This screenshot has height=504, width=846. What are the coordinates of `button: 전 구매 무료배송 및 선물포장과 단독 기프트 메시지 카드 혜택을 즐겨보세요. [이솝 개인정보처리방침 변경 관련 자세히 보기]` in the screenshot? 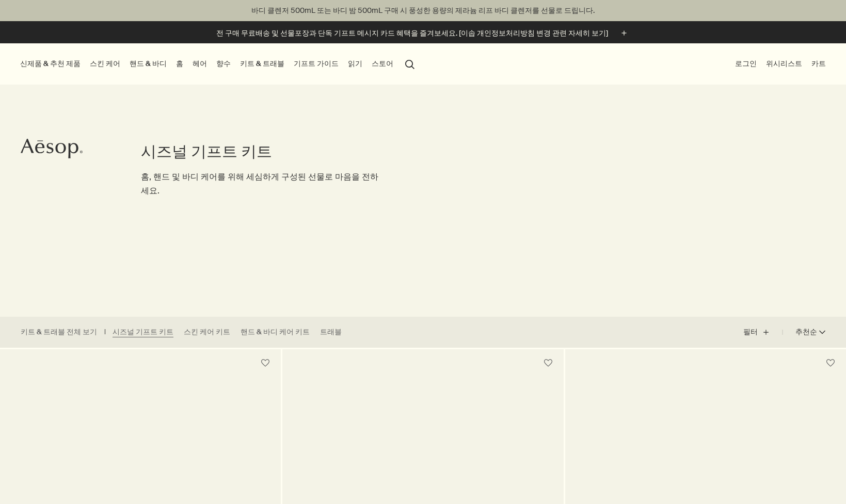 It's located at (423, 33).